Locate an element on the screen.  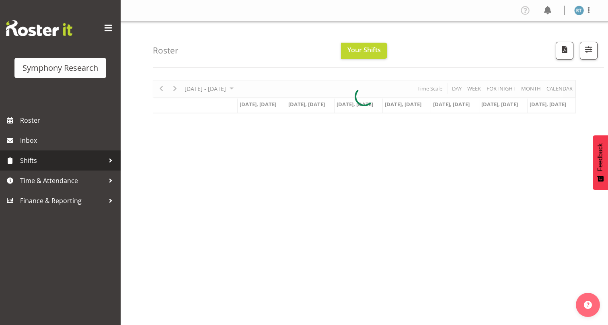
img: Rosterit website logo is located at coordinates (39, 28).